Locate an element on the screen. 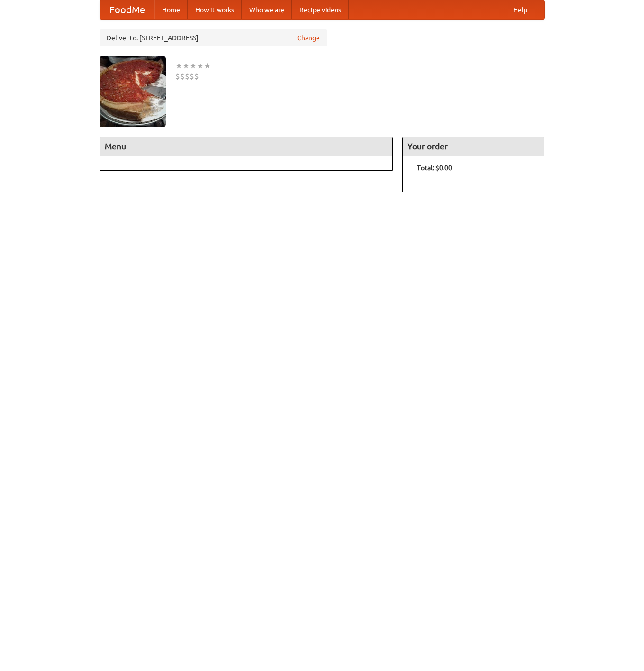 This screenshot has height=671, width=644. b: Total: $0.00 is located at coordinates (435, 168).